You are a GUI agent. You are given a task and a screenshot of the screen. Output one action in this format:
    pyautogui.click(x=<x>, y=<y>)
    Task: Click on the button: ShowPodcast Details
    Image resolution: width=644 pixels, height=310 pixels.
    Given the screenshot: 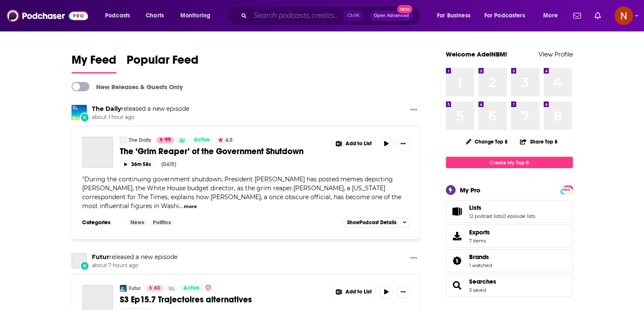 What is the action you would take?
    pyautogui.click(x=377, y=222)
    